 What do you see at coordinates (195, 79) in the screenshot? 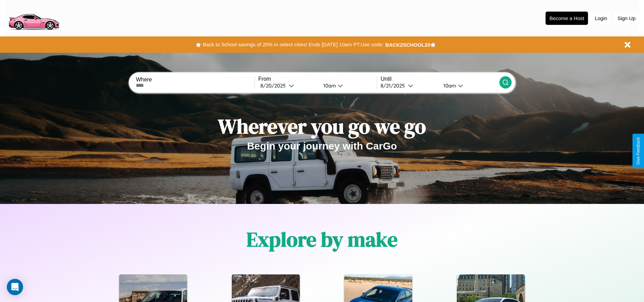
I see `label: Where` at bounding box center [195, 79].